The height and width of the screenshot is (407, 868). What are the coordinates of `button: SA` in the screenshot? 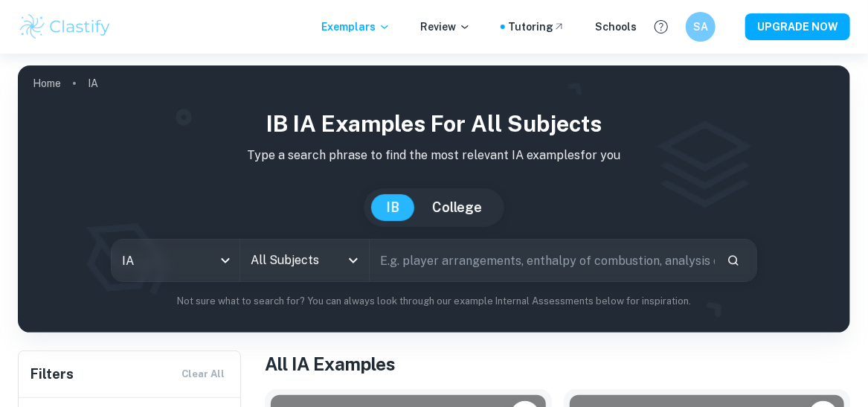 It's located at (700, 27).